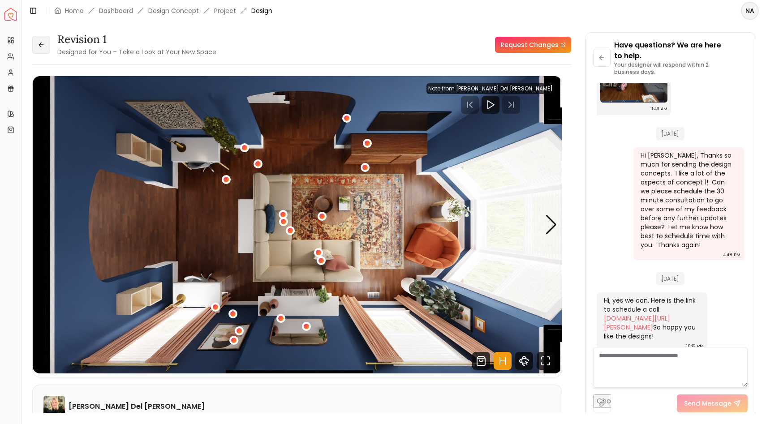  Describe the element at coordinates (533, 45) in the screenshot. I see `a: Request Changes` at that location.